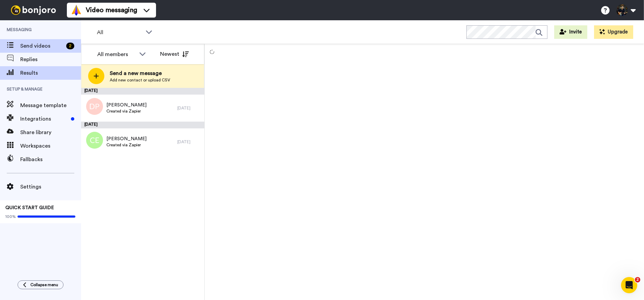 The width and height of the screenshot is (644, 300). Describe the element at coordinates (112, 10) in the screenshot. I see `span: Video messaging` at that location.